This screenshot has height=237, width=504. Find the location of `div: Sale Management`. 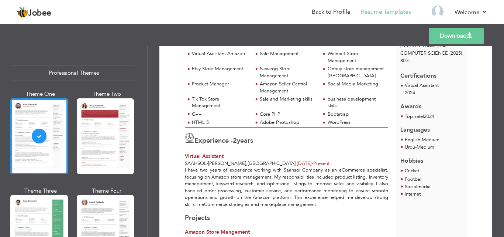

div: Sale Management is located at coordinates (288, 54).